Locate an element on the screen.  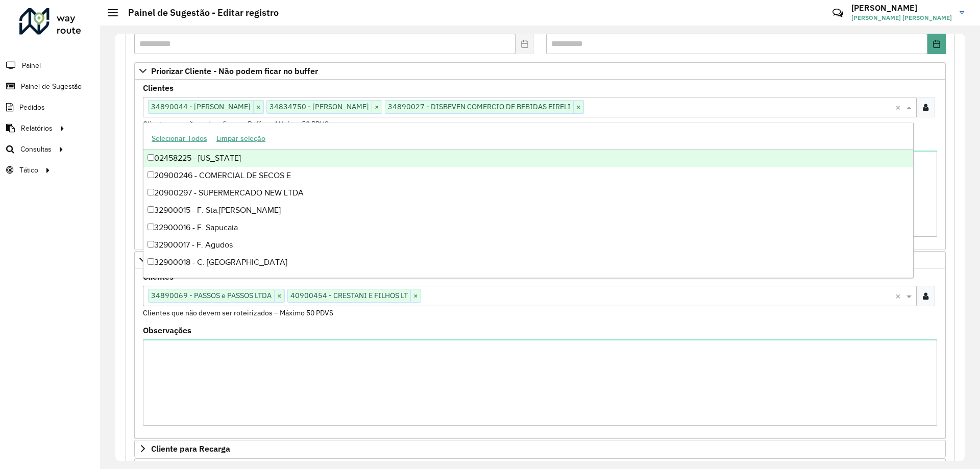
div: Preservar Cliente - Devem ficar no buffer, não roteirizar is located at coordinates (540, 353).